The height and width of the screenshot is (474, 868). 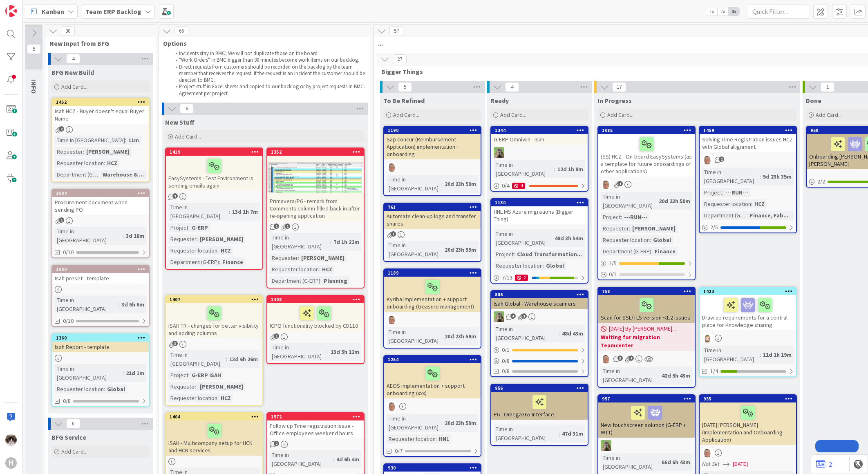 What do you see at coordinates (101, 275) in the screenshot?
I see `div: 1600Isah preset - template` at bounding box center [101, 275].